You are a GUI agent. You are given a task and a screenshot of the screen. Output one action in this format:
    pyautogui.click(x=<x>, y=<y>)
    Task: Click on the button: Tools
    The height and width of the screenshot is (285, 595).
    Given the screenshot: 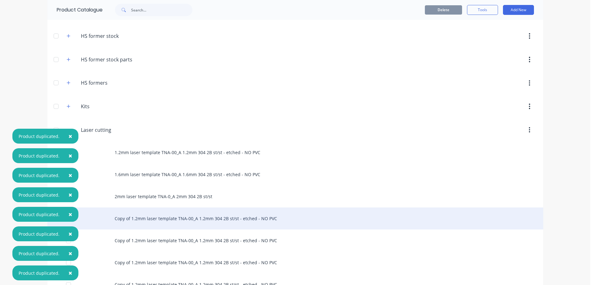 What is the action you would take?
    pyautogui.click(x=483, y=10)
    